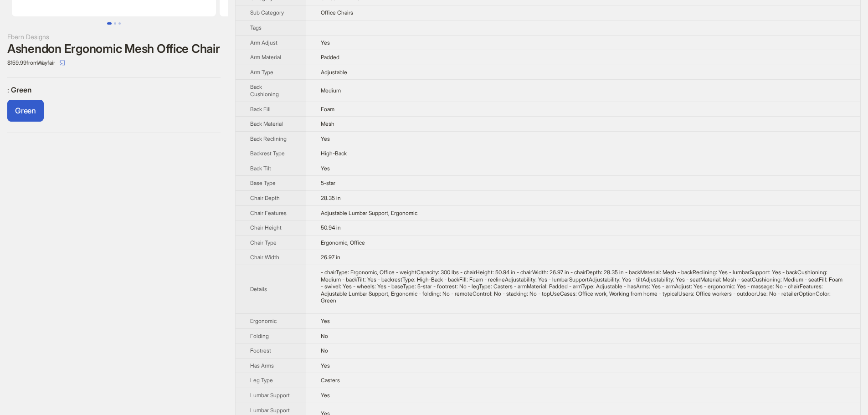 Image resolution: width=868 pixels, height=415 pixels. I want to click on span: Medium, so click(331, 90).